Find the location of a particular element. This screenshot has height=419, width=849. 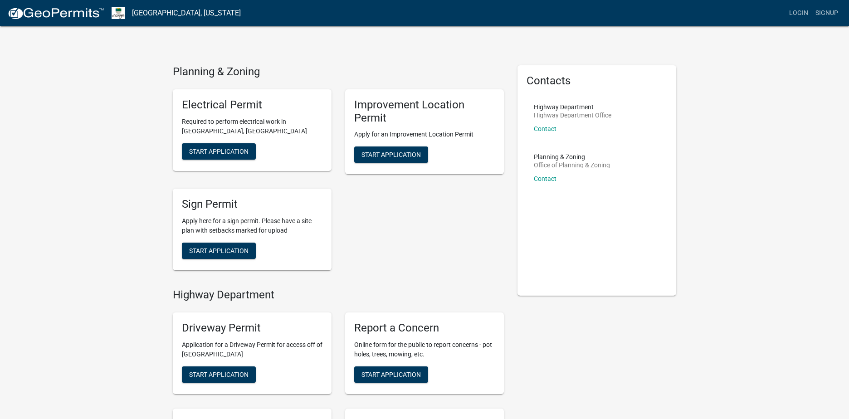

h5: Contacts is located at coordinates (597, 81).